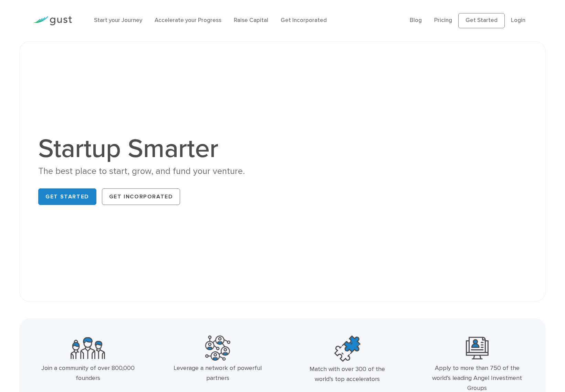 This screenshot has height=392, width=565. Describe the element at coordinates (347, 375) in the screenshot. I see `div: Match with over 300 of the world’s top accelerators` at that location.